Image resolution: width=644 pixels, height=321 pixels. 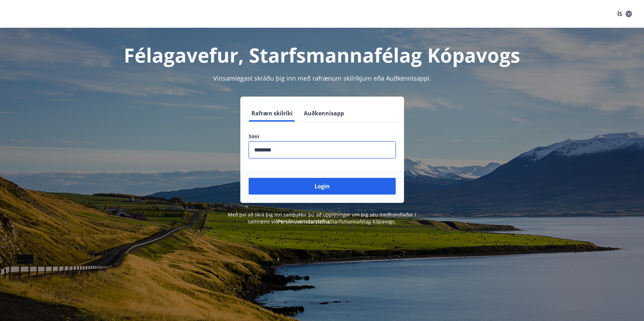 I want to click on span: Vinsamlegast skráðu þig inn með rafrænum skilríkjum eða Auðkennisappi., so click(x=322, y=78).